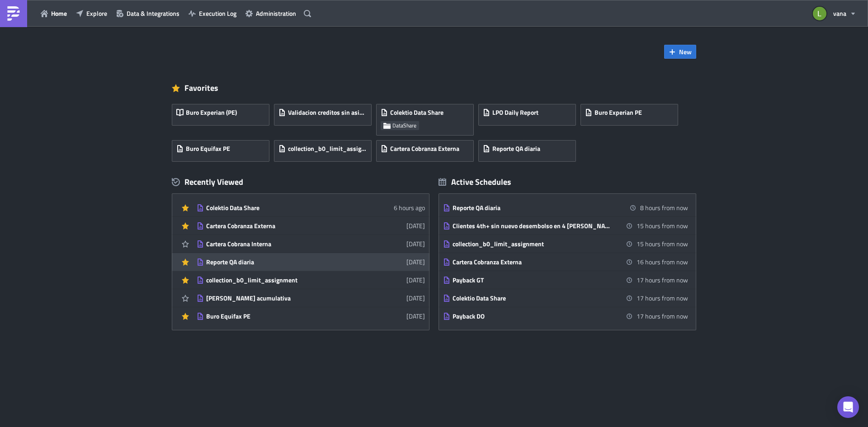  Describe the element at coordinates (427, 149) in the screenshot. I see `a: Cartera Cobranza Externa` at that location.